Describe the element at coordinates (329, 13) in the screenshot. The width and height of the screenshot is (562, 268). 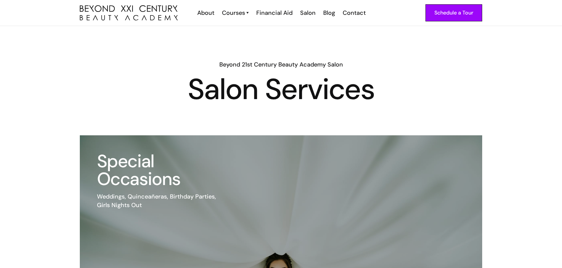
I see `div: Blog` at that location.